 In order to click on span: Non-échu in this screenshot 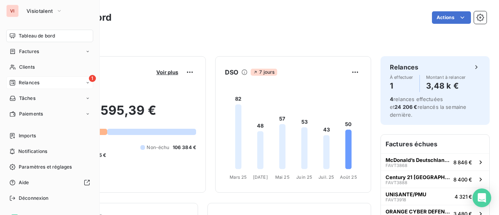, I will do `click(158, 147)`.